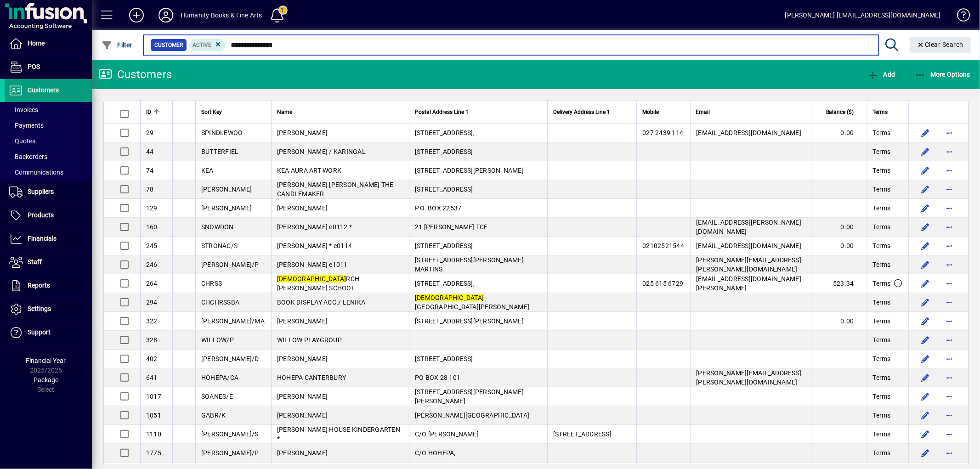 The height and width of the screenshot is (469, 980). Describe the element at coordinates (663, 112) in the screenshot. I see `div: Mobile` at that location.